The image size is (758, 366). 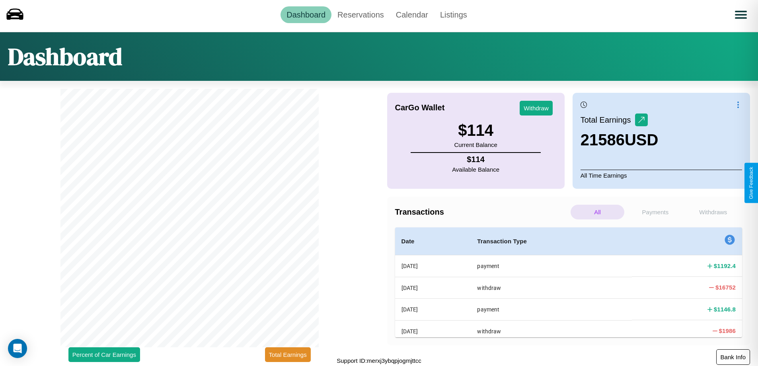 I want to click on p: Withdraws, so click(x=713, y=212).